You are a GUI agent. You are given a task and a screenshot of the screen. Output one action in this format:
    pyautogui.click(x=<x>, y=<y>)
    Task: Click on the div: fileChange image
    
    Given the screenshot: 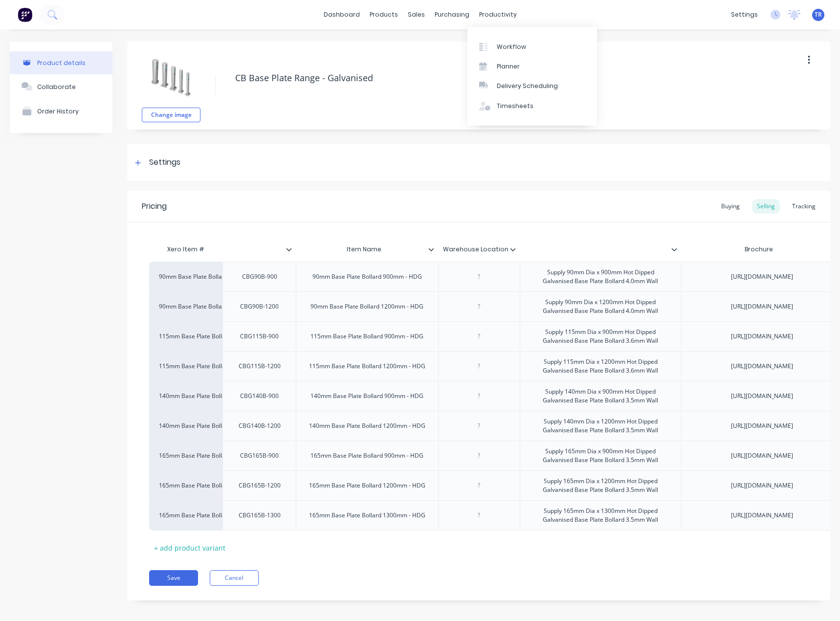 What is the action you would take?
    pyautogui.click(x=171, y=85)
    